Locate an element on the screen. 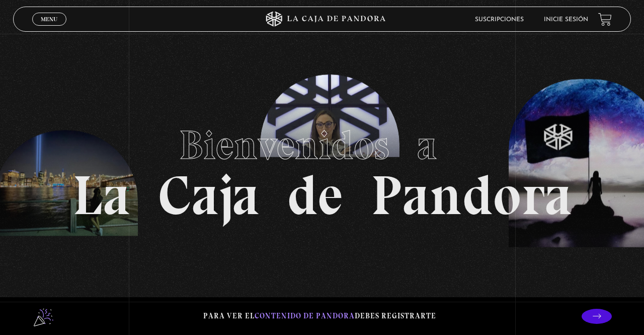 The height and width of the screenshot is (335, 644). h1: La Caja de Pandora is located at coordinates (322, 168).